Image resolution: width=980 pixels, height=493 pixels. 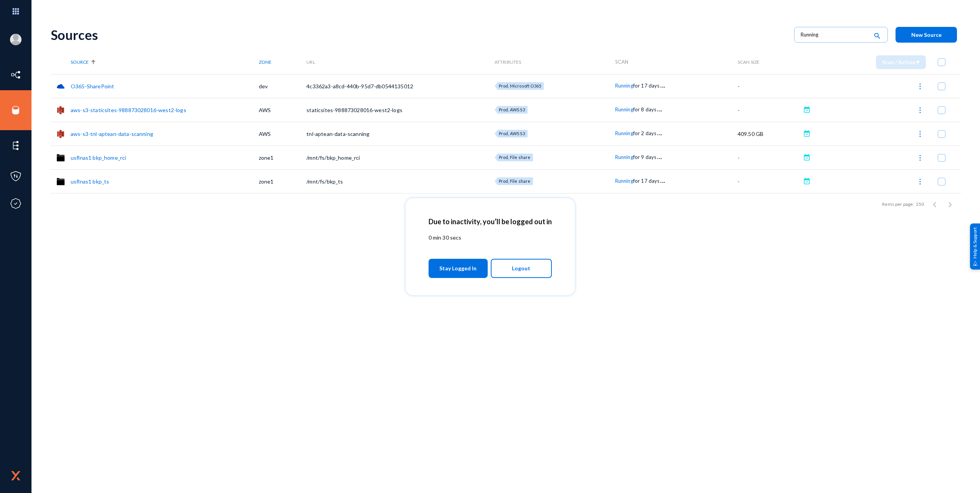 I want to click on p: 0 min 30 secs, so click(x=490, y=237).